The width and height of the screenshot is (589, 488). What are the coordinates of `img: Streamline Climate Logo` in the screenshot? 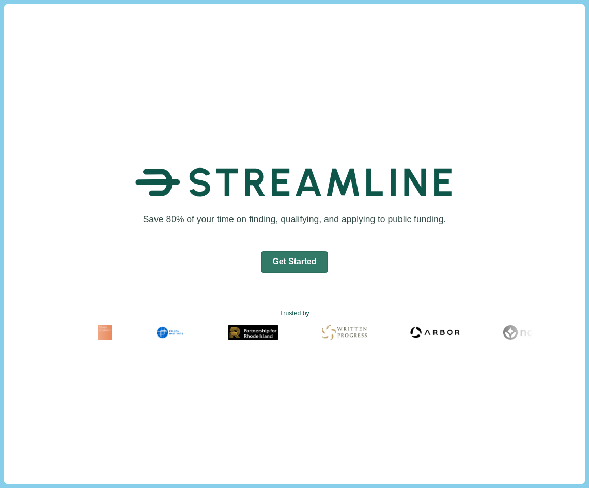 It's located at (295, 182).